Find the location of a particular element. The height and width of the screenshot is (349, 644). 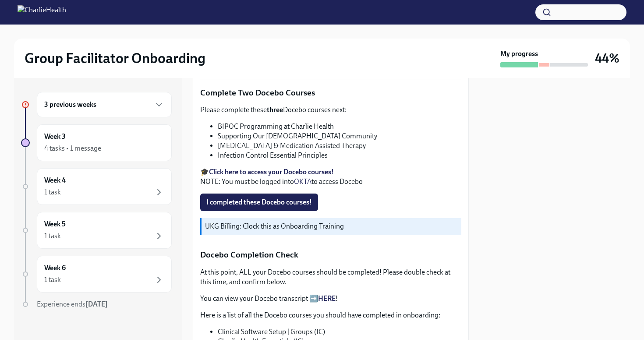

p: At this point, ALL your Docebo courses should be completed! Please double check at this time, and... is located at coordinates (331, 277).